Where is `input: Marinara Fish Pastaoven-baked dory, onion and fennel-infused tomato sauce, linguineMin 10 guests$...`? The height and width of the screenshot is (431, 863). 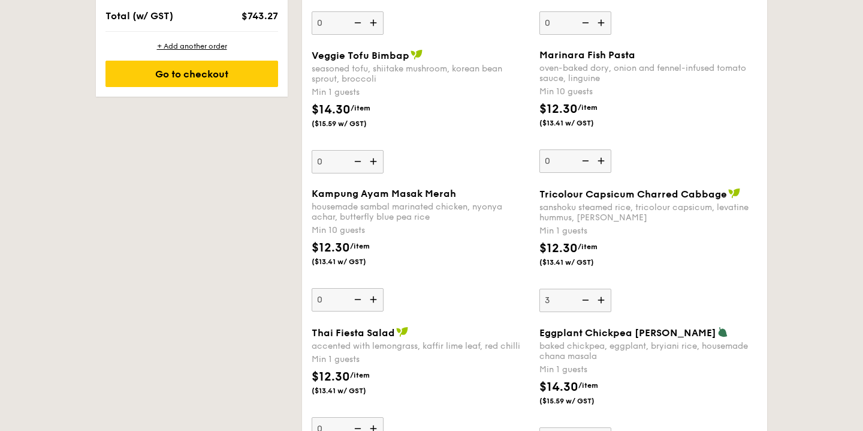 input: Marinara Fish Pastaoven-baked dory, onion and fennel-infused tomato sauce, linguineMin 10 guests$... is located at coordinates (576, 161).